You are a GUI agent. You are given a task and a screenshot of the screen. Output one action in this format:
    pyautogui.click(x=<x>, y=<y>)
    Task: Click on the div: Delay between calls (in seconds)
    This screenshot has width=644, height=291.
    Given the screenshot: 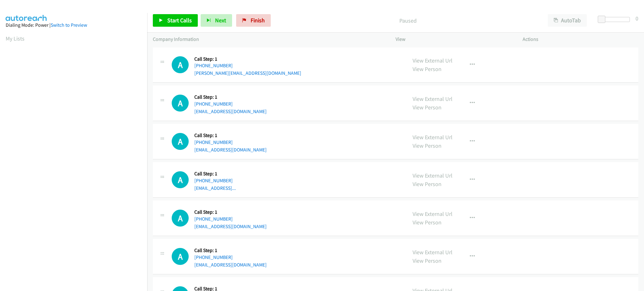 What is the action you would take?
    pyautogui.click(x=615, y=19)
    